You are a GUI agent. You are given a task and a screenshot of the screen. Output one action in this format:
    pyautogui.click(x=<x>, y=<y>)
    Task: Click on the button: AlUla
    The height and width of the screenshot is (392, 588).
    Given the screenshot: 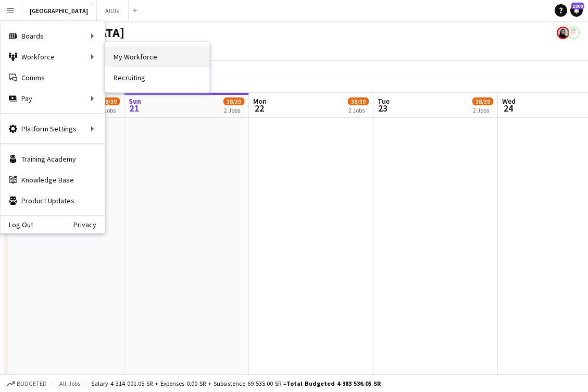 What is the action you would take?
    pyautogui.click(x=113, y=11)
    